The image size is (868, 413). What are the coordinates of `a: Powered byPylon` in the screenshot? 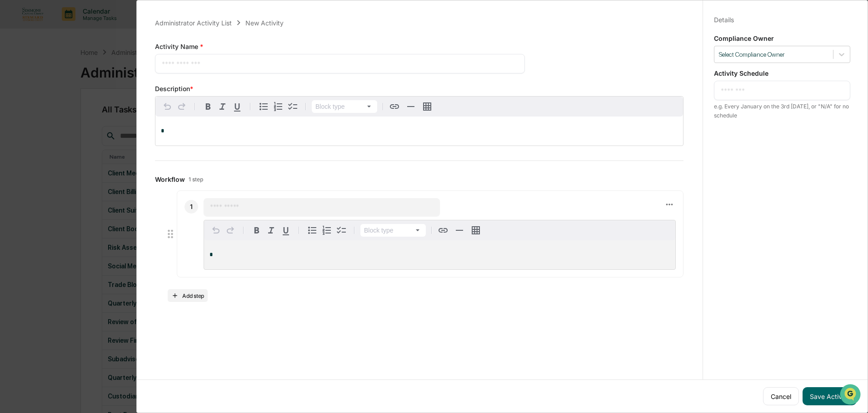 It's located at (87, 157).